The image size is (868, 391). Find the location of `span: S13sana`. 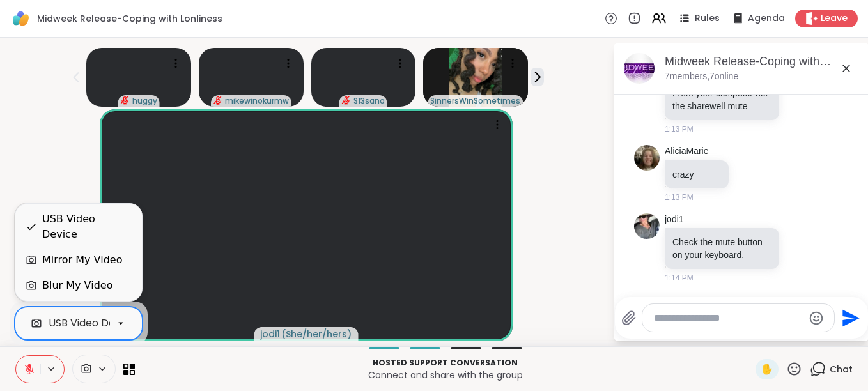

span: S13sana is located at coordinates (369, 101).